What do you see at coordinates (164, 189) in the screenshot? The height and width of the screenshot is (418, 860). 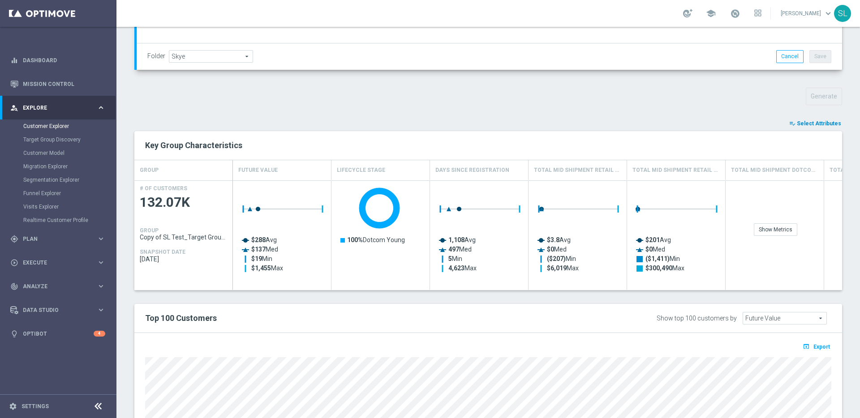 I see `h4: # OF CUSTOMERS` at bounding box center [164, 189].